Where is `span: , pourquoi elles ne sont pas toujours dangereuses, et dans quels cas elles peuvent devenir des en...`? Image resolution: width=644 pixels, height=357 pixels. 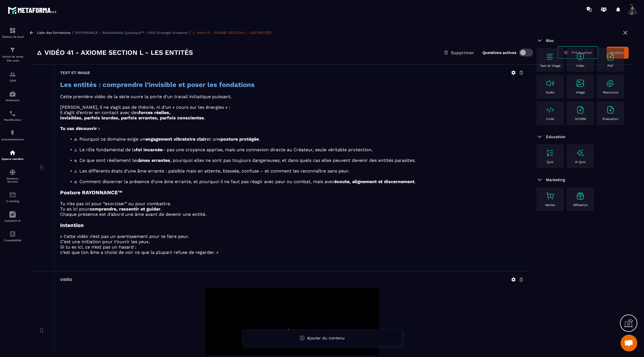 span: , pourquoi elles ne sont pas toujours dangereuses, et dans quels cas elles peuvent devenir des en... is located at coordinates (293, 160).